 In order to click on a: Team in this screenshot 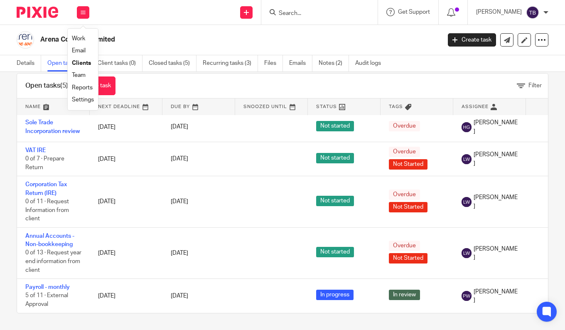, I will do `click(79, 75)`.